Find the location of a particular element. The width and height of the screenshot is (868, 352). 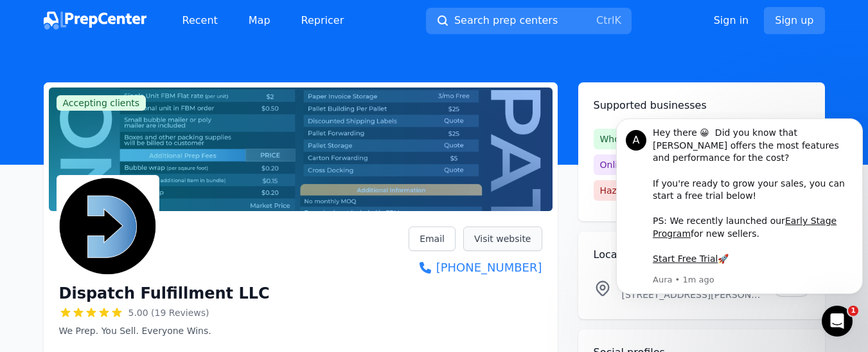

a: Email is located at coordinates (432, 238).